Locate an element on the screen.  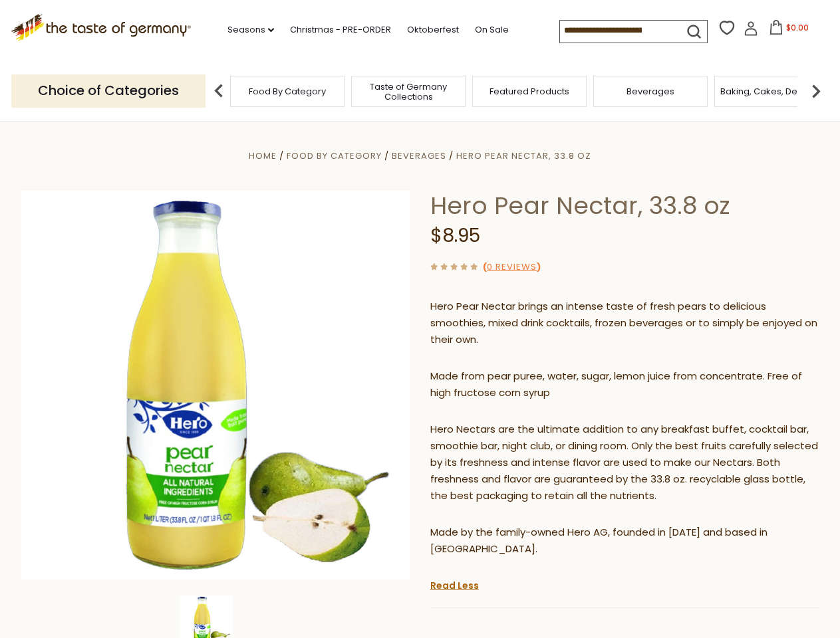
a: Christmas - PRE-ORDER is located at coordinates (341, 30).